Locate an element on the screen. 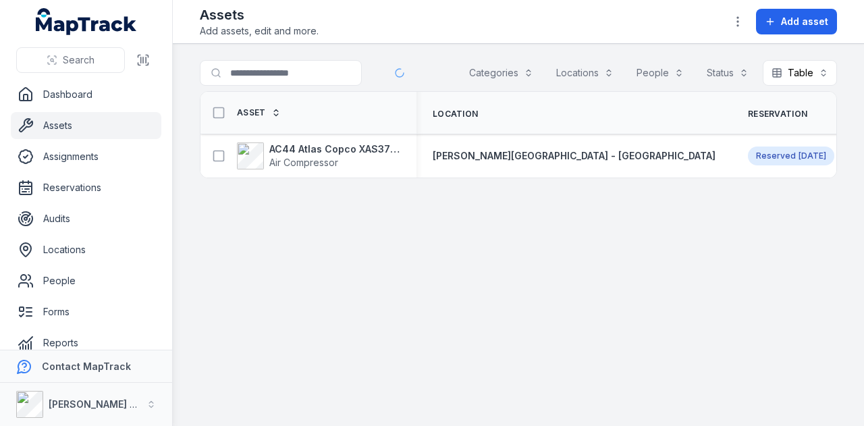 This screenshot has height=426, width=864. a: Dashboard is located at coordinates (86, 94).